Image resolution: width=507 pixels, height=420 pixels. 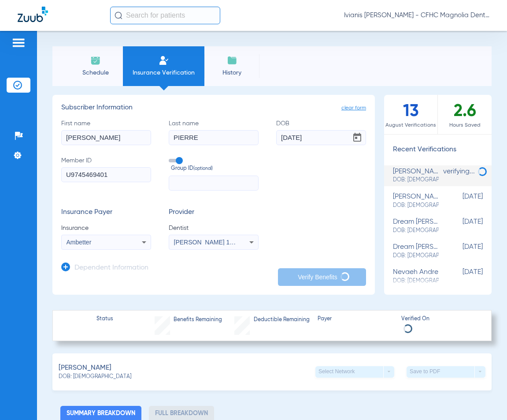 What do you see at coordinates (106, 174) in the screenshot?
I see `input: Member ID` at bounding box center [106, 174].